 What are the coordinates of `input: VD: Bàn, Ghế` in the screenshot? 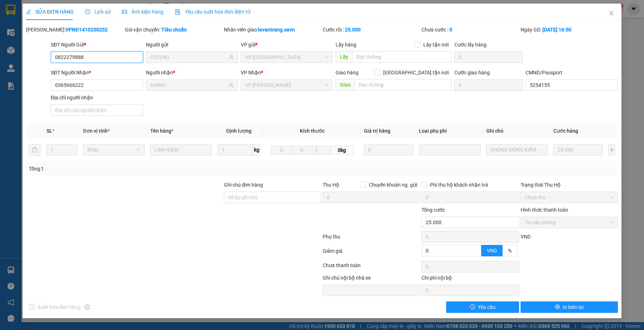 It's located at (181, 150).